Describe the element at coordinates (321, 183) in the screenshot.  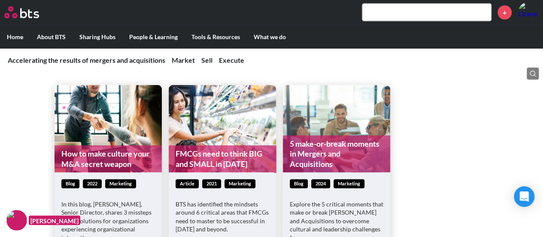
I see `span: 2024` at that location.